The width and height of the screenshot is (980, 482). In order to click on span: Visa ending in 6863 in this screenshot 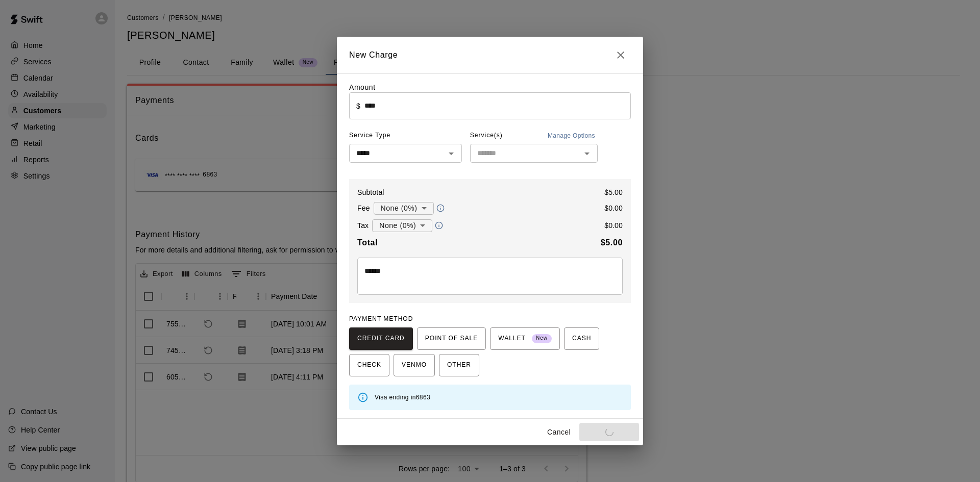, I will do `click(402, 397)`.